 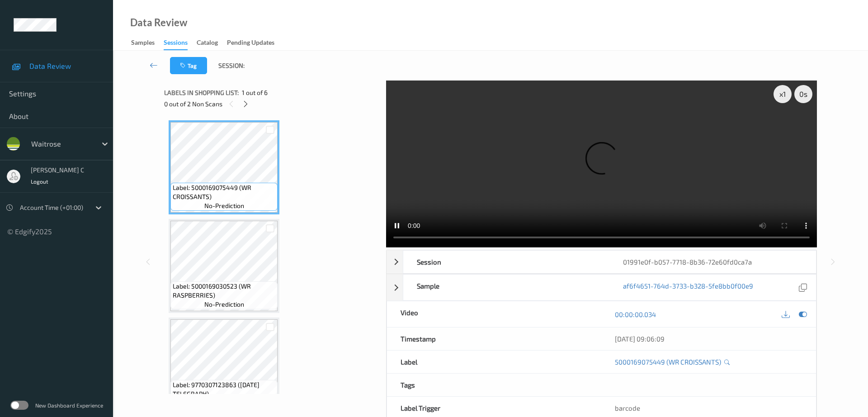 What do you see at coordinates (159, 23) in the screenshot?
I see `div: Data Review` at bounding box center [159, 23].